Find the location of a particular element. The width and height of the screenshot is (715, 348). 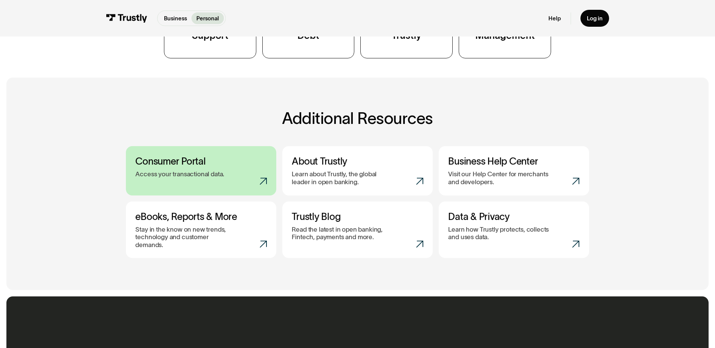

h3: Consumer Portal is located at coordinates (201, 161).